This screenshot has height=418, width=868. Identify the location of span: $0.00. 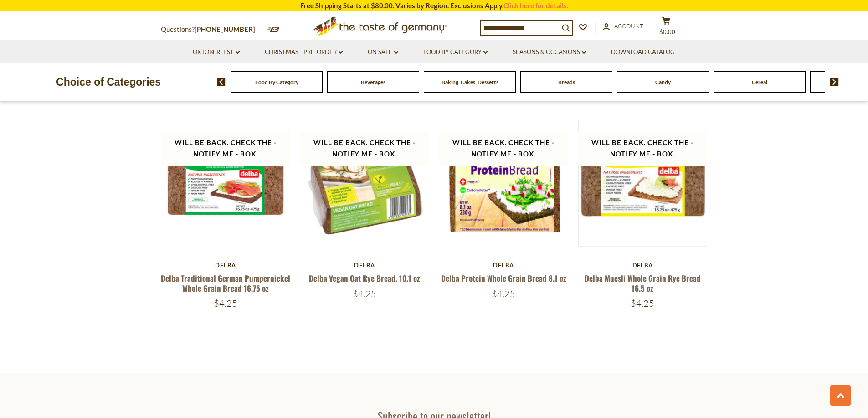
(667, 32).